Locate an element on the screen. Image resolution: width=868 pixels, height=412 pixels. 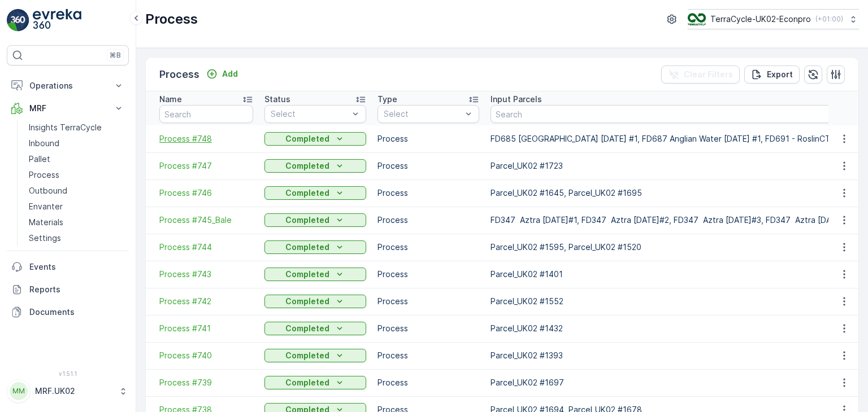
p: Pallet is located at coordinates (40, 159).